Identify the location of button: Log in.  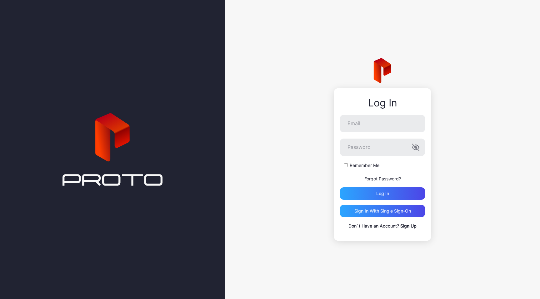
(382, 194).